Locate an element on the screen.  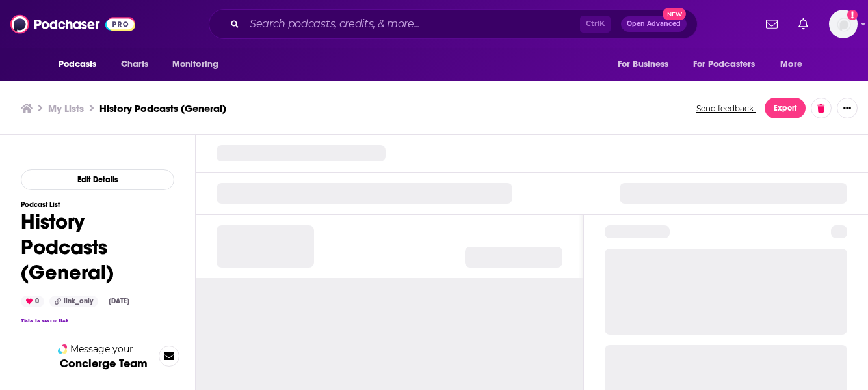
h3: Podcast List is located at coordinates (97, 205).